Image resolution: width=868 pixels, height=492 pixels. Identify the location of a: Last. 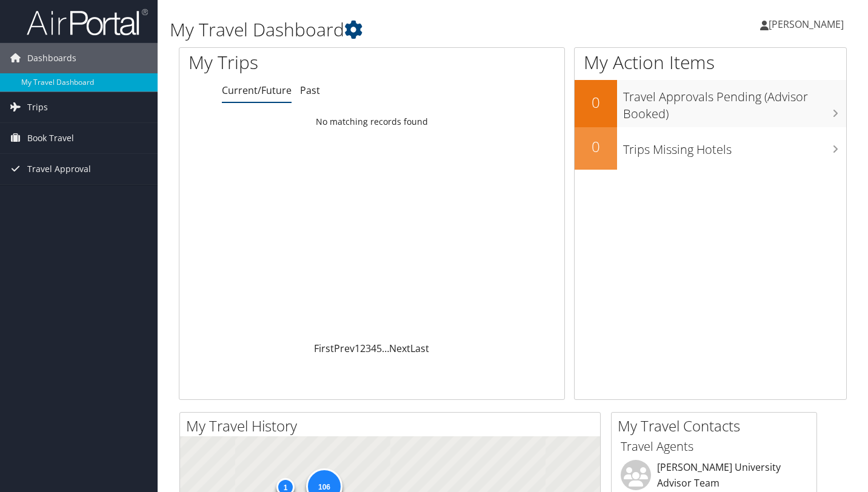
(420, 348).